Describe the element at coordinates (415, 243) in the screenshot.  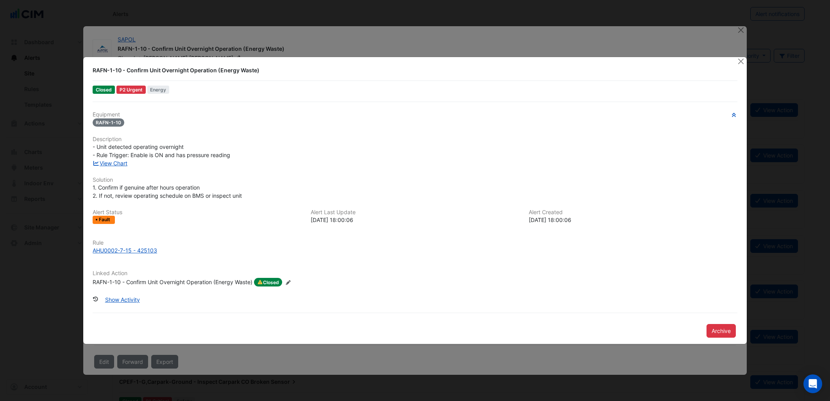
I see `h6: Rule` at that location.